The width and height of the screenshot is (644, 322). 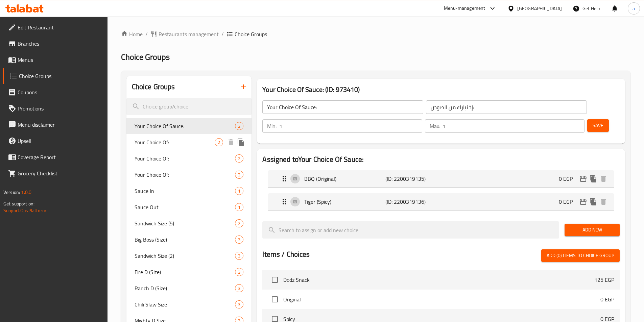 What do you see at coordinates (60, 108) in the screenshot?
I see `span: Promotions` at bounding box center [60, 108].